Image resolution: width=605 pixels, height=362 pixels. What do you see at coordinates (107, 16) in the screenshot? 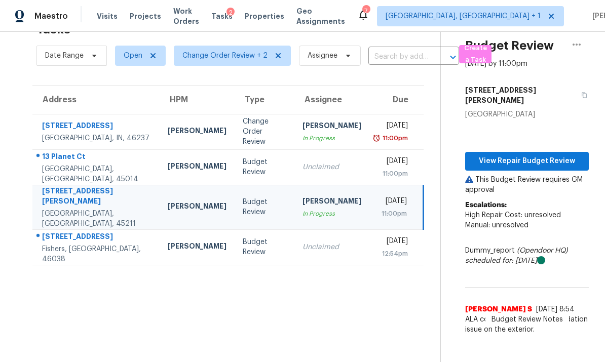
I see `span: Visits` at bounding box center [107, 16].